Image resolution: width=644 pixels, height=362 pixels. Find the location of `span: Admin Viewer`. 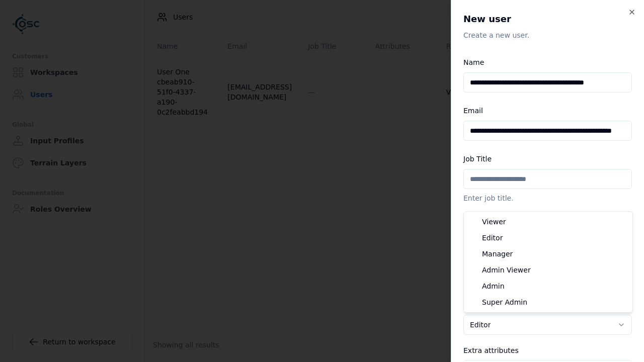

span: Admin Viewer is located at coordinates (506, 270).